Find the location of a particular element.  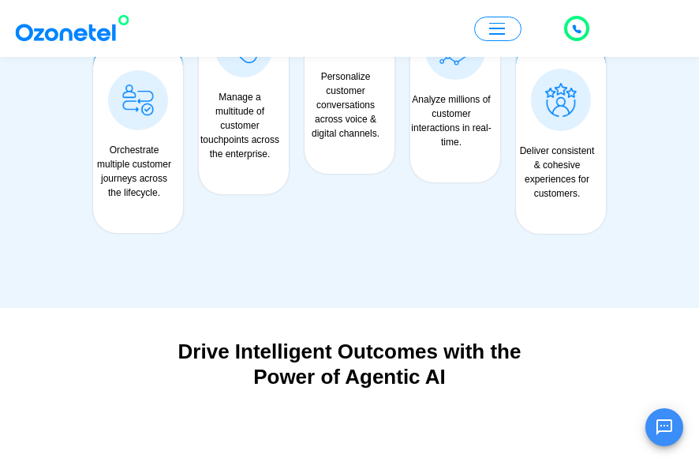

div: Personalize customer conversations across voice & digital channels. is located at coordinates (346, 105).